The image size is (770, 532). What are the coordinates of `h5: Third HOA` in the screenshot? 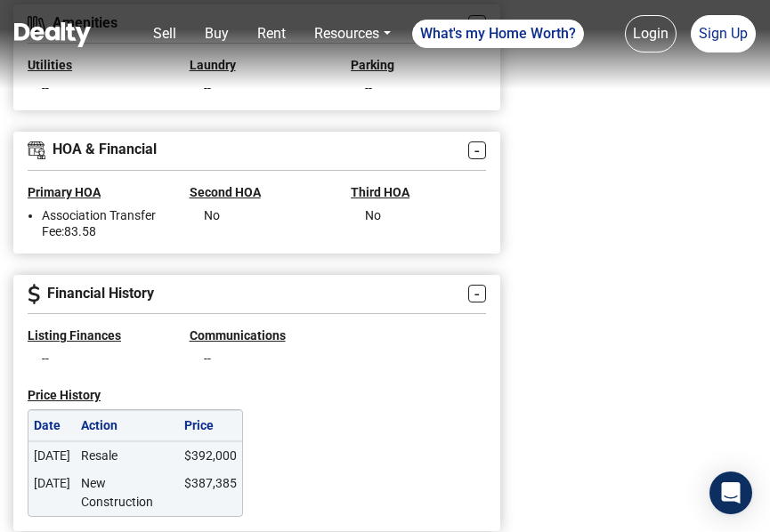 It's located at (418, 192).